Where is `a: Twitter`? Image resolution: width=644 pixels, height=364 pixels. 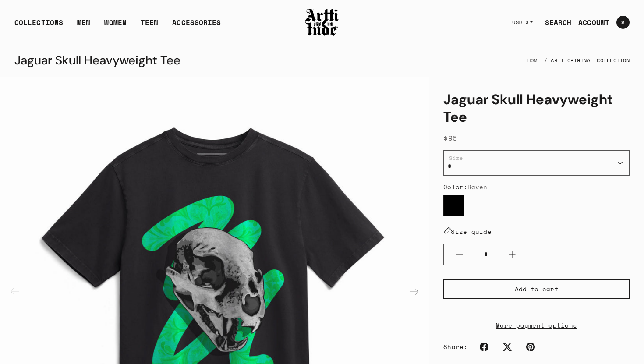
a: Twitter is located at coordinates (507, 347).